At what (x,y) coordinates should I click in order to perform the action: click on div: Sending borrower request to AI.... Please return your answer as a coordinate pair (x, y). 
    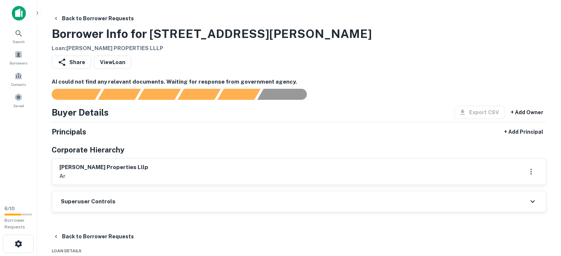
    Looking at the image, I should click on (70, 94).